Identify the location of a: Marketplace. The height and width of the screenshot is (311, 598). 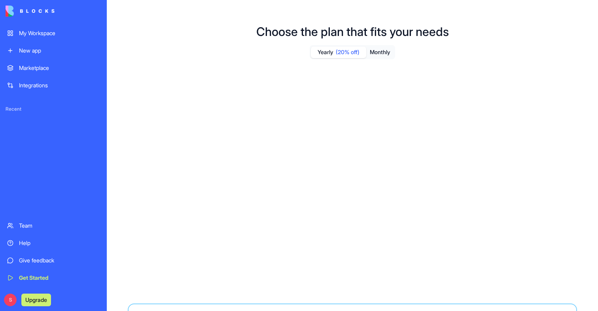
(53, 68).